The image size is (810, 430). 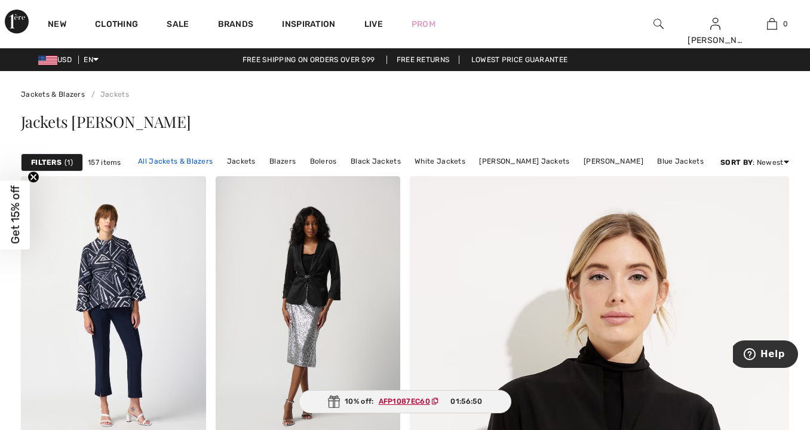 I want to click on a: Live, so click(x=373, y=24).